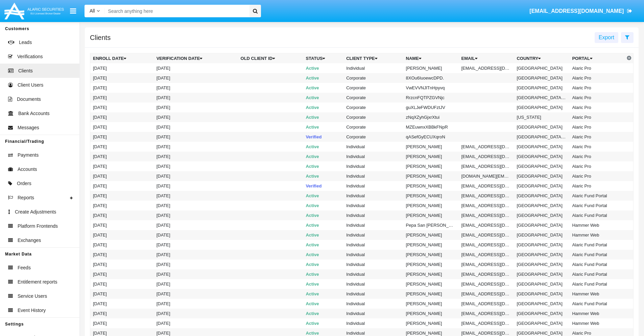  I want to click on span: Create Adjustments, so click(36, 212).